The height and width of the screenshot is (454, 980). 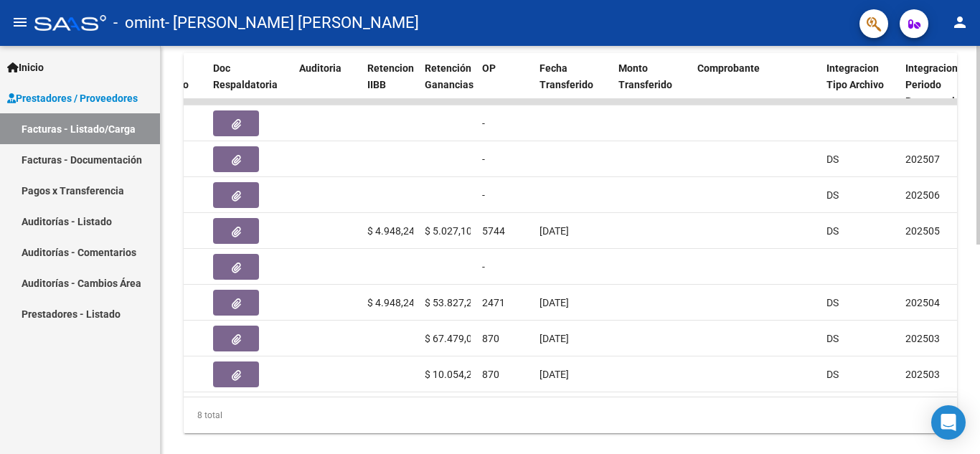 I want to click on datatable-header-cell: Retencion IIBB, so click(x=391, y=85).